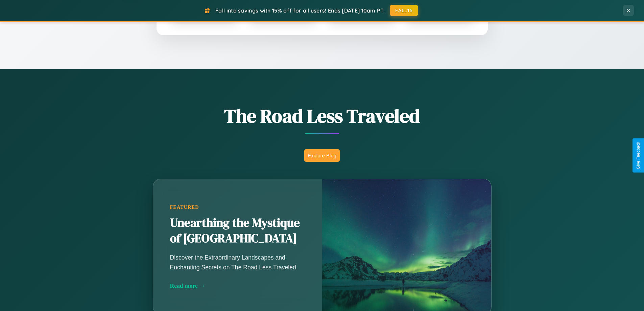  I want to click on div: Featured, so click(238, 207).